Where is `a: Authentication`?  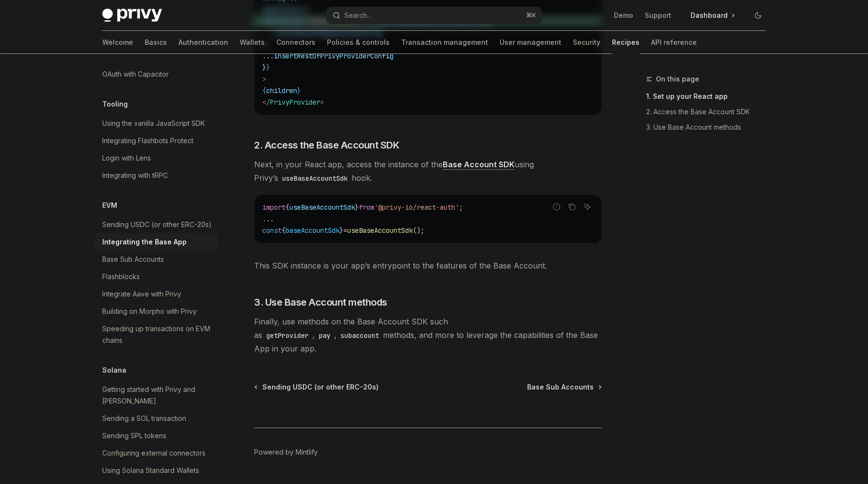
a: Authentication is located at coordinates (203, 42).